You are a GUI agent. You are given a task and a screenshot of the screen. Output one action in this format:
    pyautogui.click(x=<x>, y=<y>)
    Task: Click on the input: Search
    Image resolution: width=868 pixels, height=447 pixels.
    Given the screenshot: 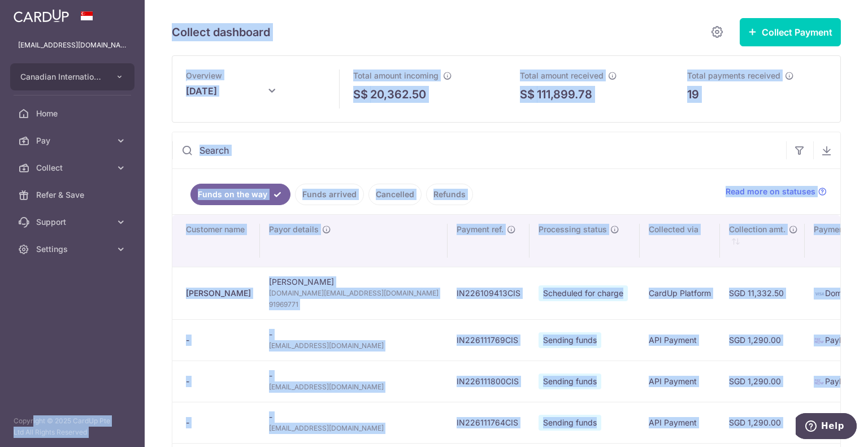 What is the action you would take?
    pyautogui.click(x=479, y=151)
    